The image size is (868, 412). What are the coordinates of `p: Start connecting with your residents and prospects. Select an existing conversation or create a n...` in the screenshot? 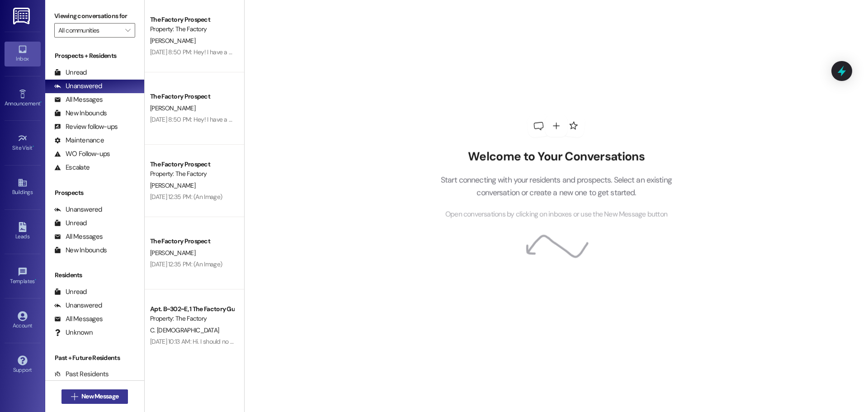 It's located at (555, 186).